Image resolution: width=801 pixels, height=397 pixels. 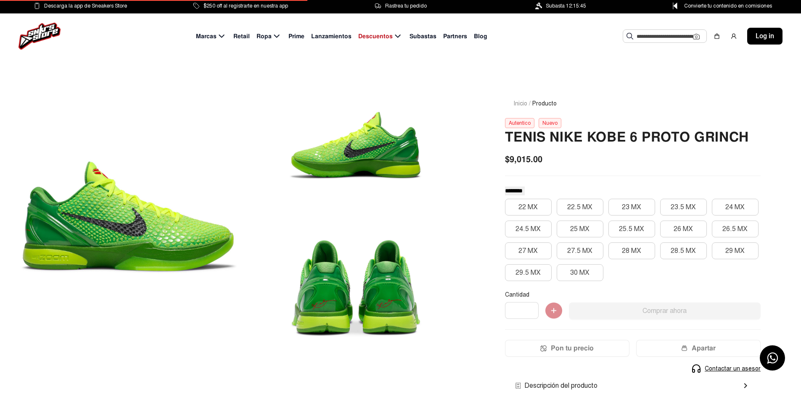 I want to click on img: Icon.png, so click(x=543, y=349).